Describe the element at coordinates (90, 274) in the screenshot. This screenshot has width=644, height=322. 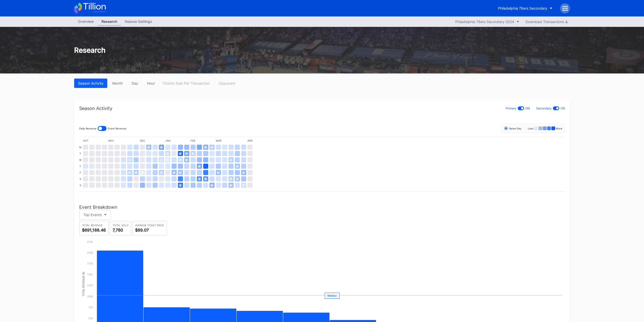
I see `text: 150k` at that location.